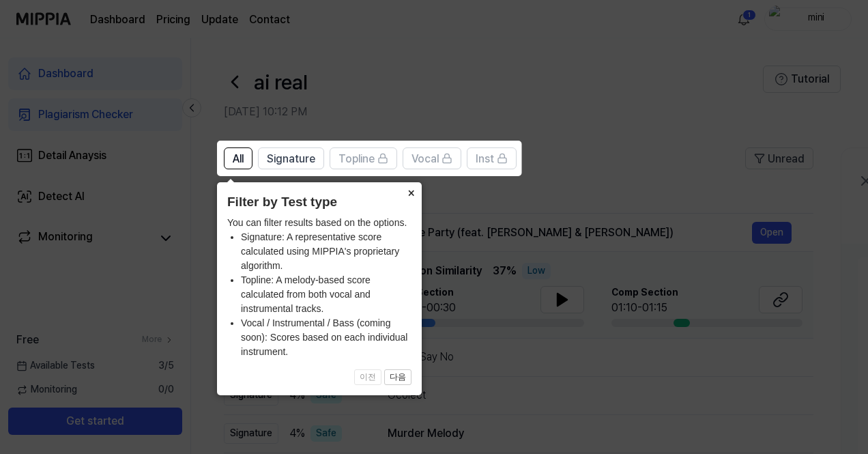 This screenshot has width=868, height=454. I want to click on span: All, so click(238, 159).